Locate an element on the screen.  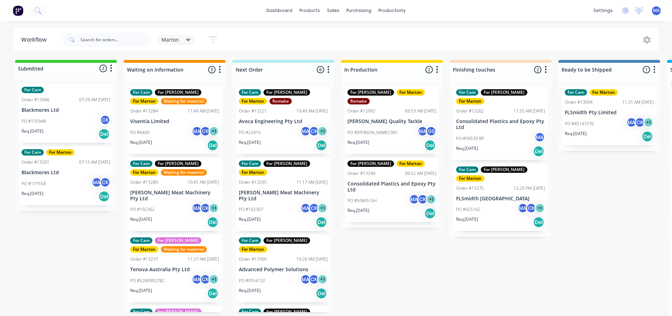
p: Avoca Engineering Pty Ltd is located at coordinates (283, 121).